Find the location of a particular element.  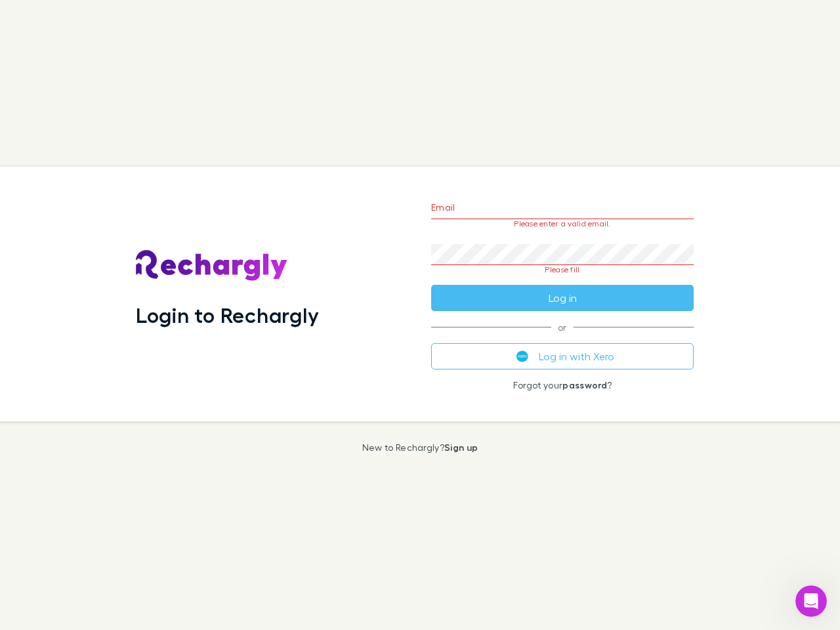

a: Sign up is located at coordinates (461, 447).